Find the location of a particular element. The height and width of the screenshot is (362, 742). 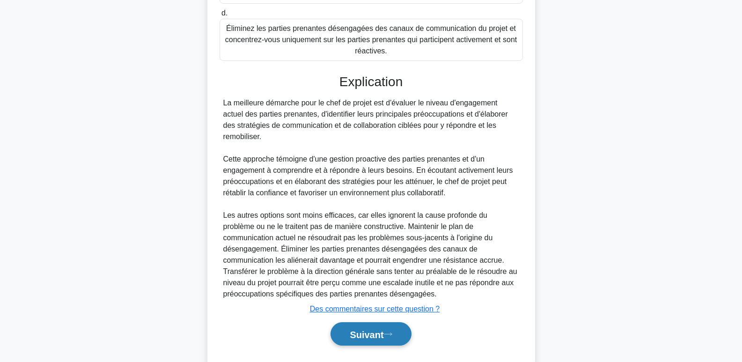

font: Suivant is located at coordinates (366, 334).